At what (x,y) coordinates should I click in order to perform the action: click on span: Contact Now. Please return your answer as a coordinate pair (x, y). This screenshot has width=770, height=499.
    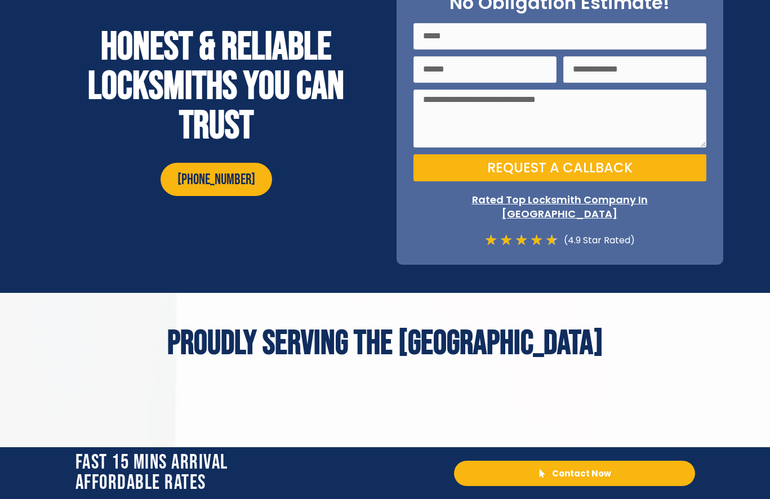
    Looking at the image, I should click on (582, 473).